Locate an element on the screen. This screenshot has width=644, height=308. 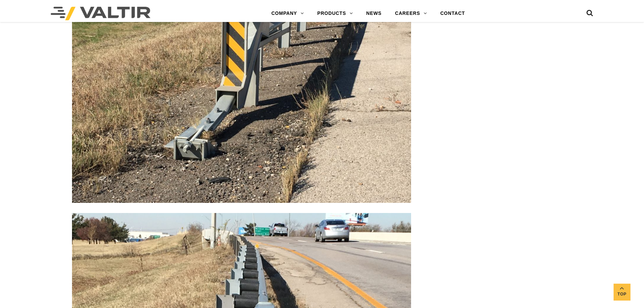
img: Valtir is located at coordinates (100, 14).